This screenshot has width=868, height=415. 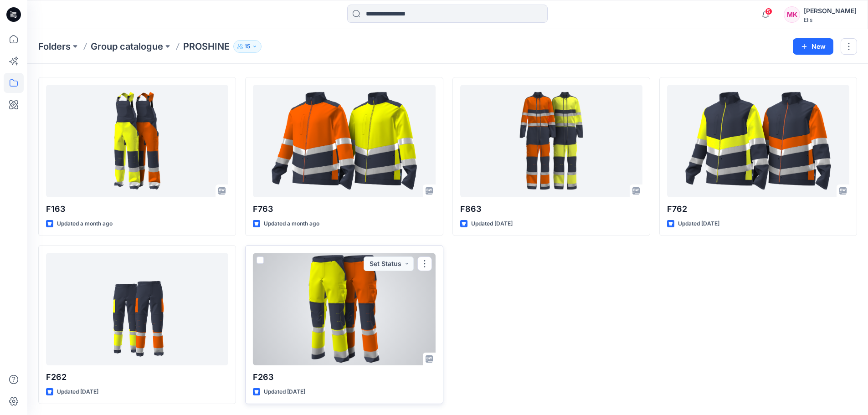 I want to click on button: 15, so click(x=248, y=46).